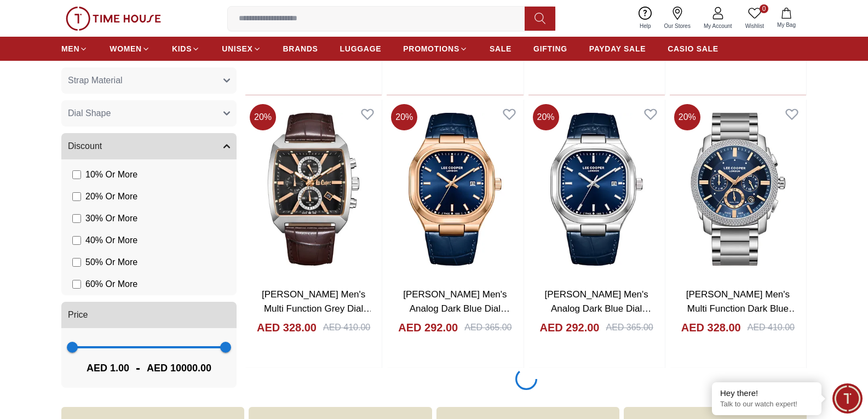  What do you see at coordinates (77, 240) in the screenshot?
I see `input: 40% Or More` at bounding box center [77, 240].